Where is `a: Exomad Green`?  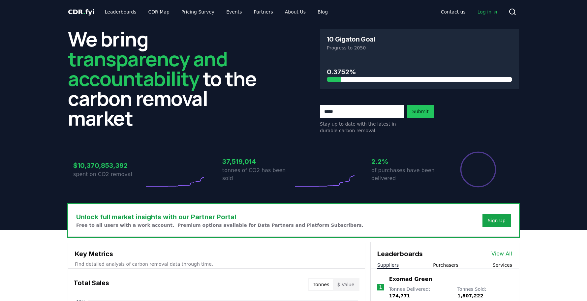 a: Exomad Green is located at coordinates (410, 279).